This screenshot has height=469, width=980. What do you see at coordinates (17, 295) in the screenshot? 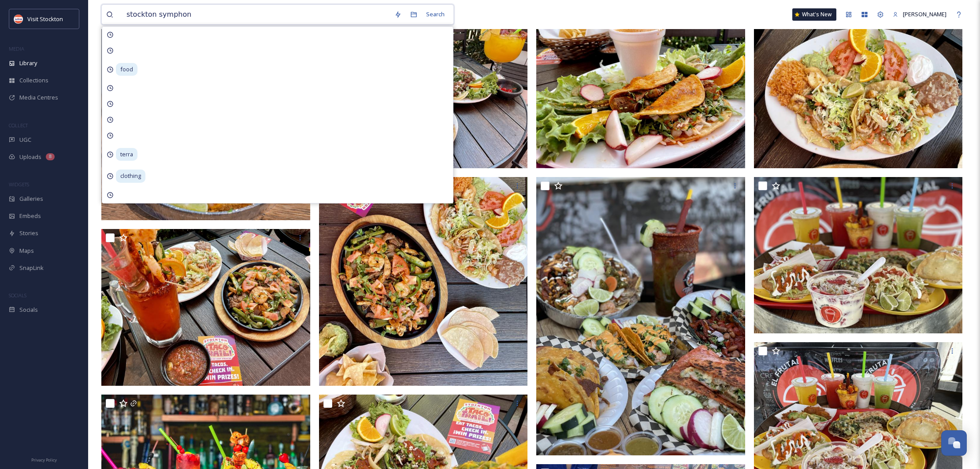
I see `span: SOCIALS` at bounding box center [17, 295].